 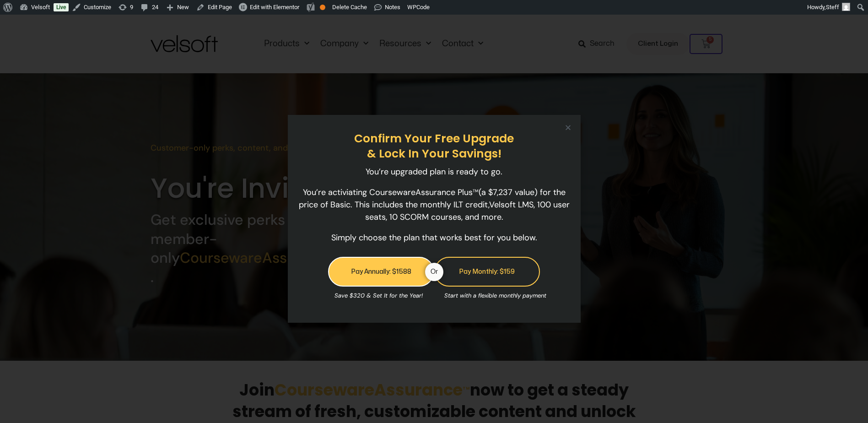 I want to click on p: You’re activiating CoursewareAssurance Plus (a $7,237 value) for the price of Basic. This include..., so click(x=434, y=204).